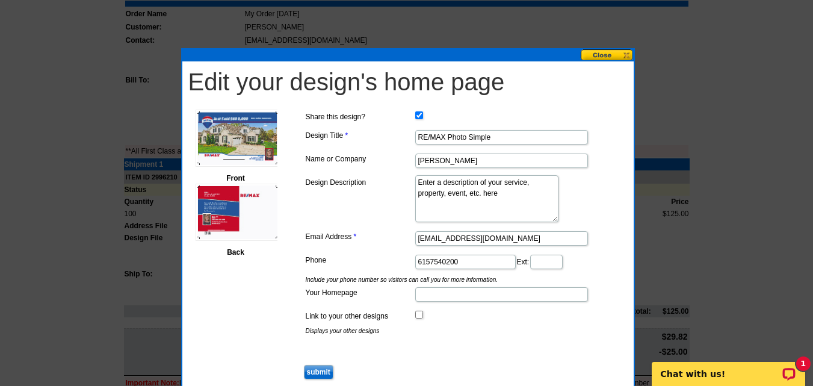 This screenshot has width=813, height=386. What do you see at coordinates (360, 316) in the screenshot?
I see `label: Link to your other designs` at bounding box center [360, 316].